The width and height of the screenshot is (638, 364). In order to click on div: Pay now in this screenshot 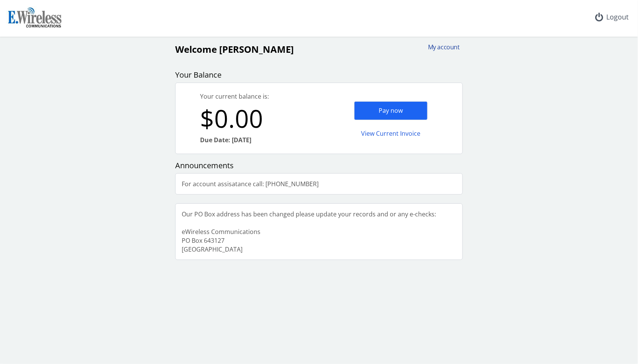, I will do `click(391, 110)`.